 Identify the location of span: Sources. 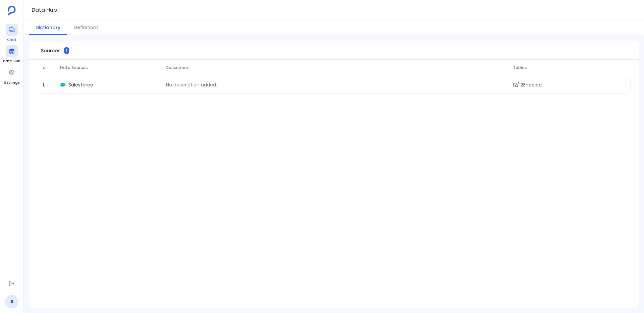
(51, 51).